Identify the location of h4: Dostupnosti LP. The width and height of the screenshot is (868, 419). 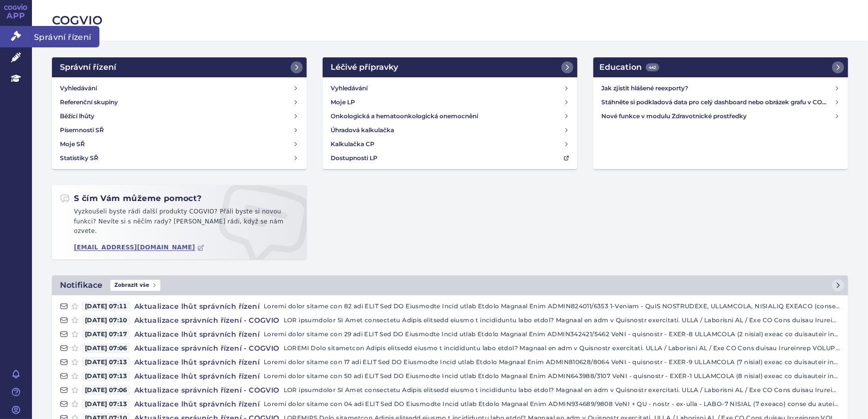
(354, 158).